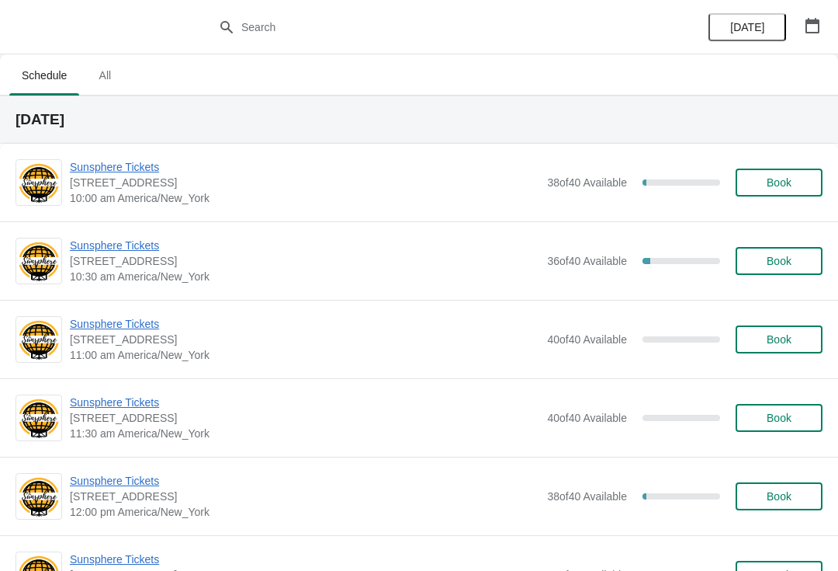  What do you see at coordinates (44, 75) in the screenshot?
I see `span: Schedule` at bounding box center [44, 75].